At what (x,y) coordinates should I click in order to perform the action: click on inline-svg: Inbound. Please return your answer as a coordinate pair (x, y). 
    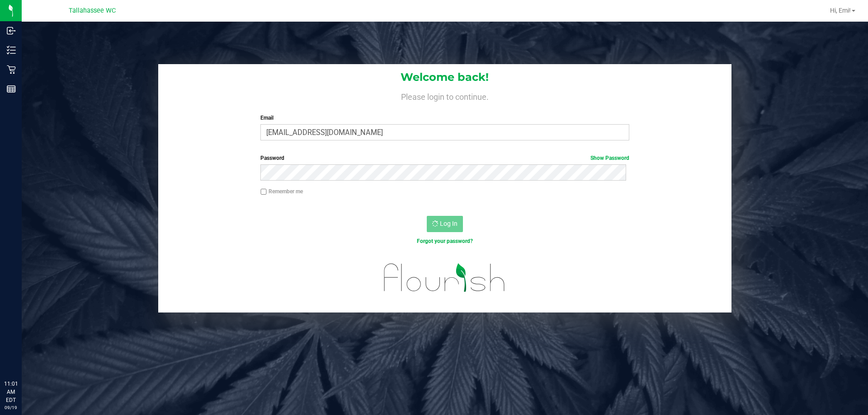
    Looking at the image, I should click on (11, 31).